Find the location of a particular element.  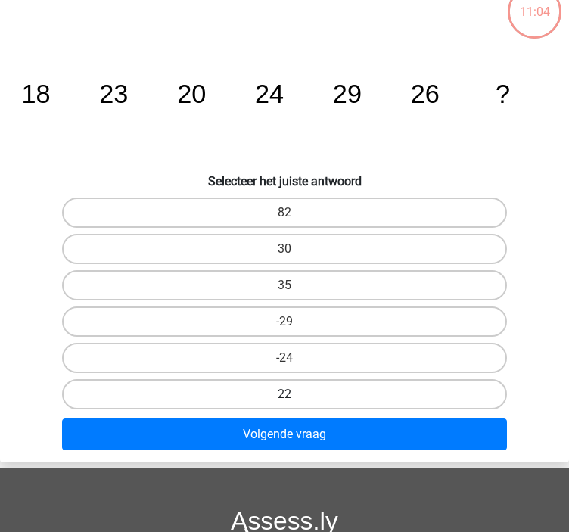

label: 82 is located at coordinates (284, 213).